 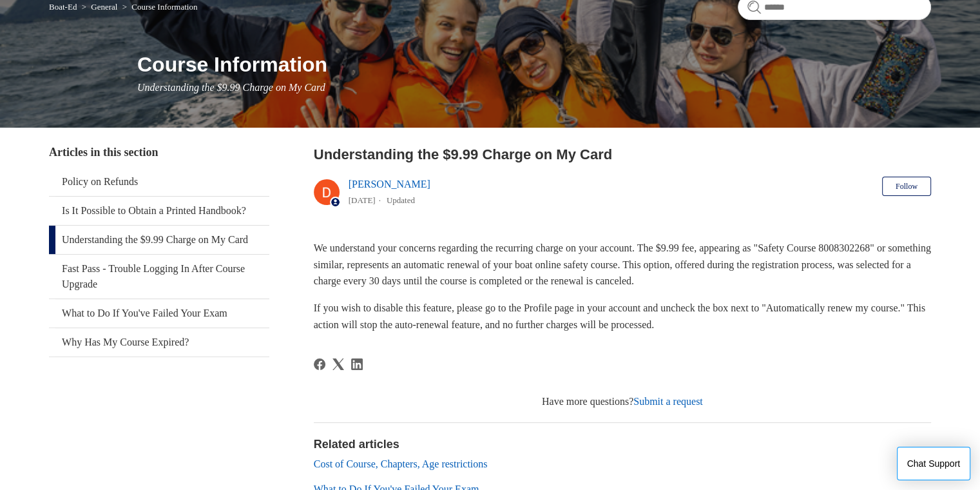 What do you see at coordinates (159, 240) in the screenshot?
I see `a: Understanding the $9.99 Charge on My Card` at bounding box center [159, 240].